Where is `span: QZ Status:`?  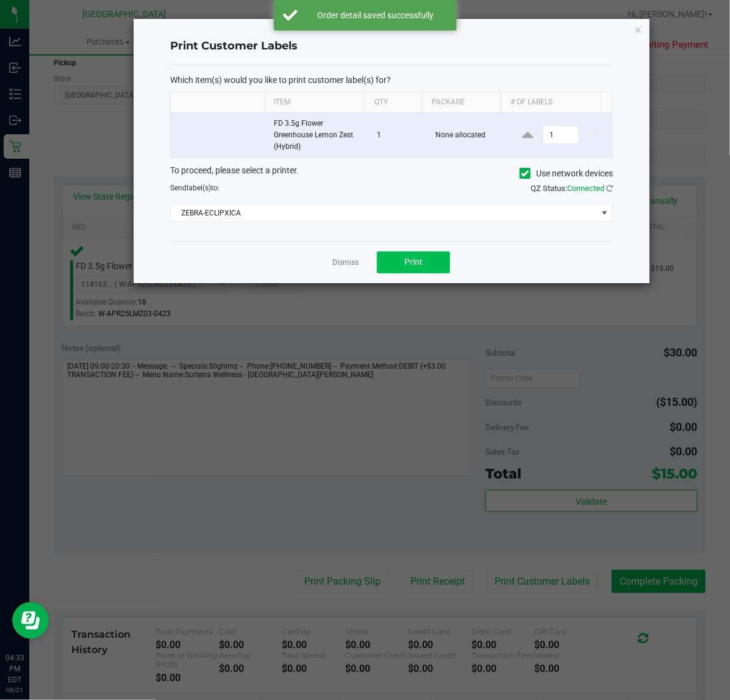
span: QZ Status: is located at coordinates (572, 188).